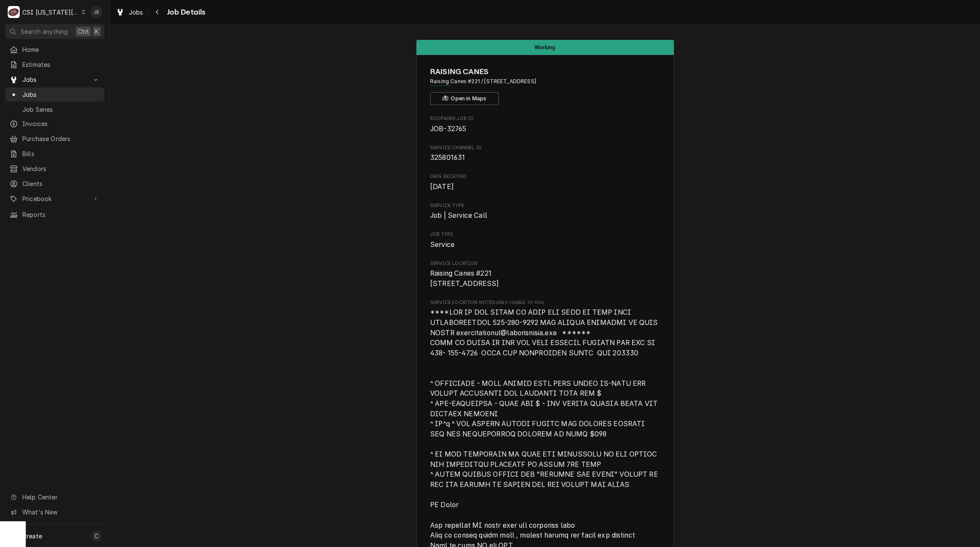  Describe the element at coordinates (61, 139) in the screenshot. I see `span: Purchase Orders` at that location.